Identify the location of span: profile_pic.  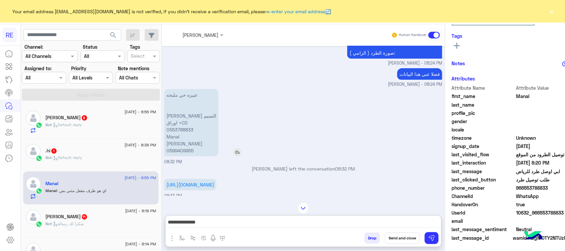
(483, 113).